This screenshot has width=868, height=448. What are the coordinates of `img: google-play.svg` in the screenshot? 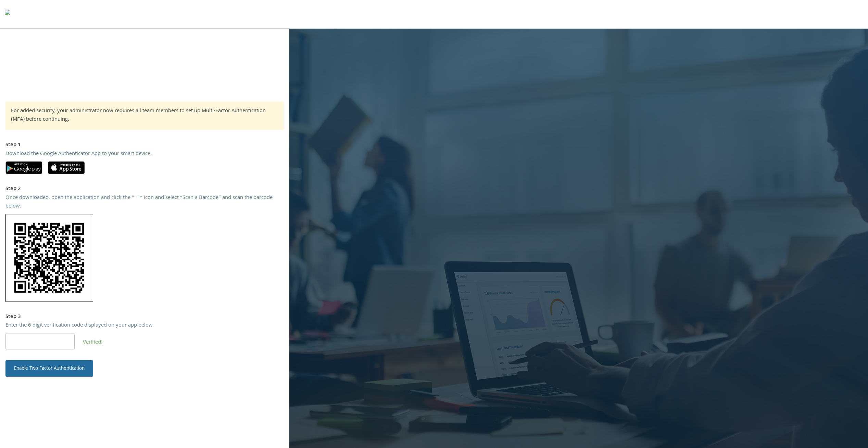 It's located at (24, 167).